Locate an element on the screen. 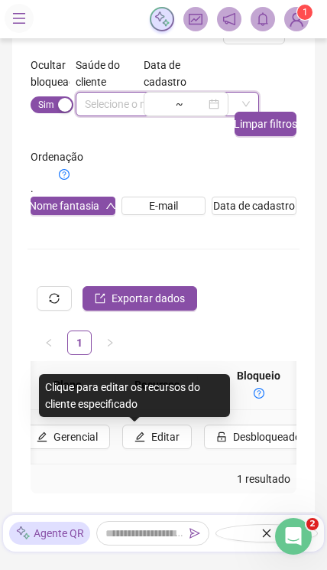  button: Gerencial is located at coordinates (67, 437).